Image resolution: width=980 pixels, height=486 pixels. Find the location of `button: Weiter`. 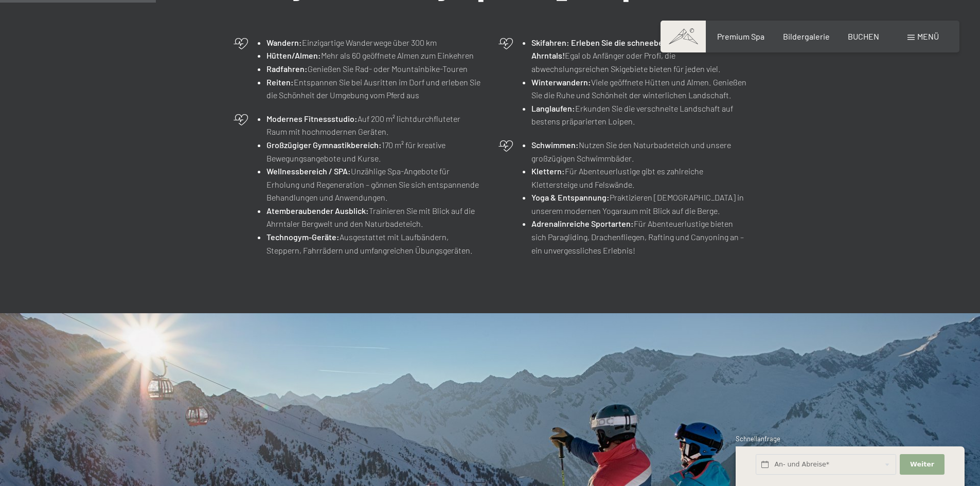

button: Weiter is located at coordinates (922, 464).